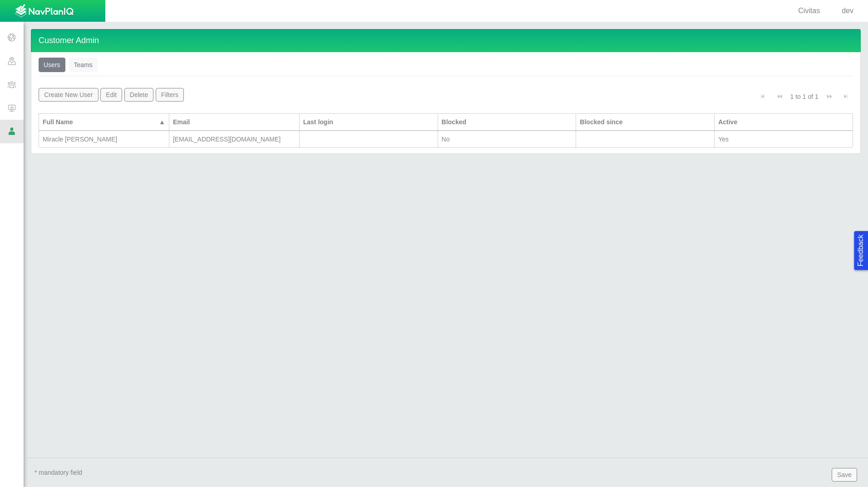 This screenshot has height=487, width=868. Describe the element at coordinates (645, 122) in the screenshot. I see `div: Blocked since` at that location.